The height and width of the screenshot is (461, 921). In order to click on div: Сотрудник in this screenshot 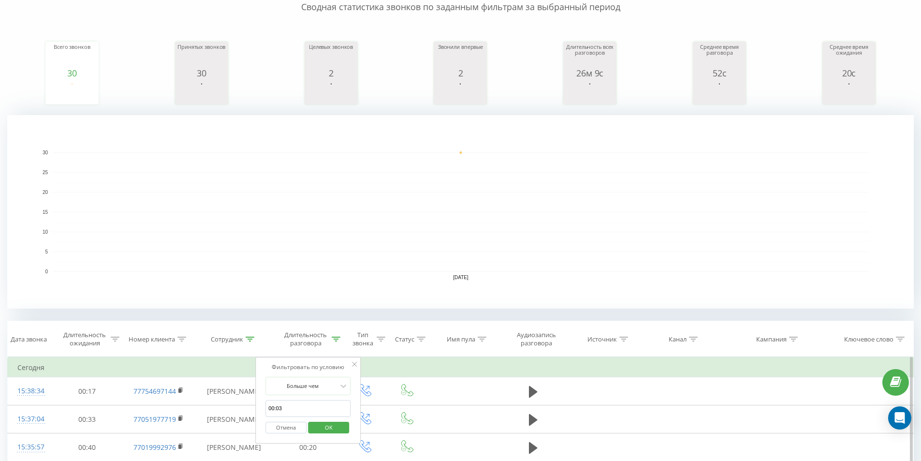, I will do `click(227, 339)`.